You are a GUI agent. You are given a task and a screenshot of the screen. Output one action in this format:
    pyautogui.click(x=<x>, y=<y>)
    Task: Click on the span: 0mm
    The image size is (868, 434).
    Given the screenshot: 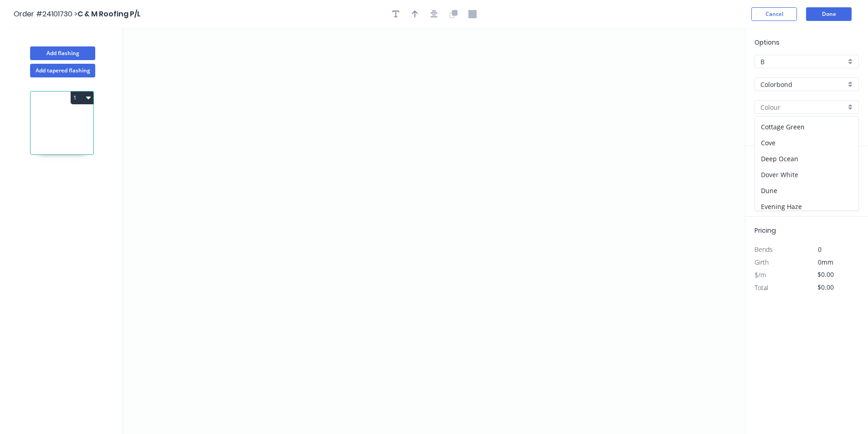 What is the action you would take?
    pyautogui.click(x=826, y=262)
    